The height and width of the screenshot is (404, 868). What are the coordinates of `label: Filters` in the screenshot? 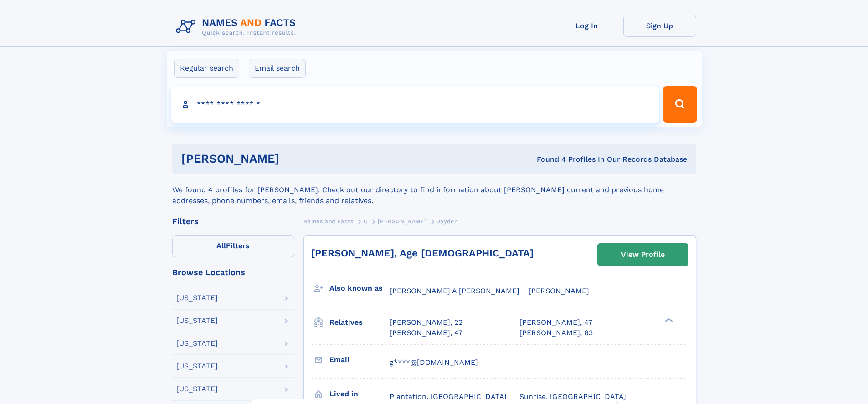 It's located at (233, 247).